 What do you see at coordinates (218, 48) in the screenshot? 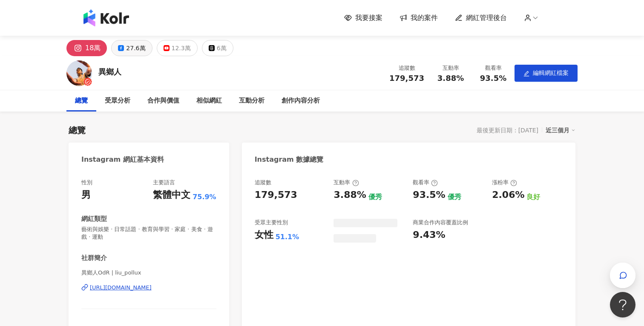
I see `button: 6萬` at bounding box center [218, 48].